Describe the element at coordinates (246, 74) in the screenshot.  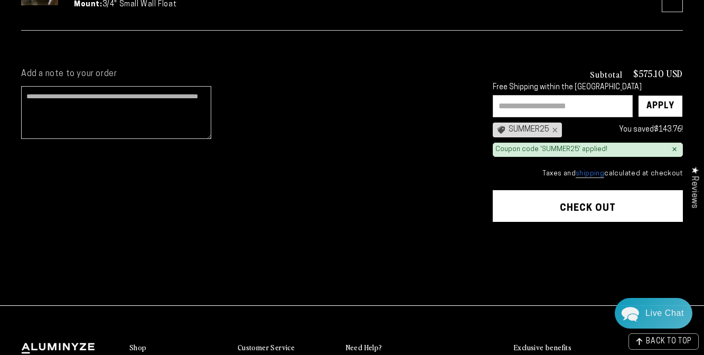
I see `label: Add a note to your order` at that location.